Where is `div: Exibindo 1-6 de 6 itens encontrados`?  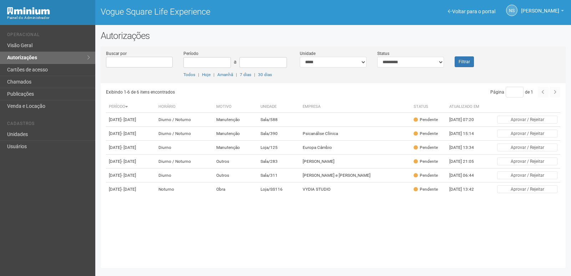
div: Exibindo 1-6 de 6 itens encontrados is located at coordinates (218, 92).